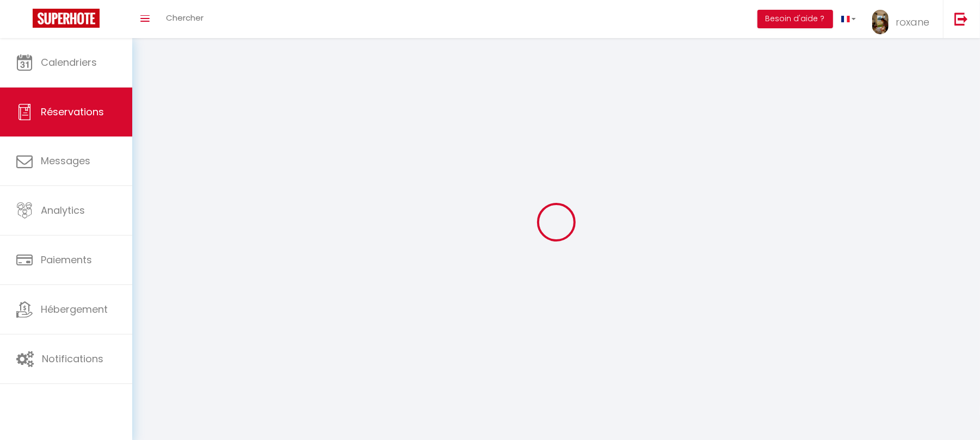  Describe the element at coordinates (912, 22) in the screenshot. I see `span: roxane` at that location.